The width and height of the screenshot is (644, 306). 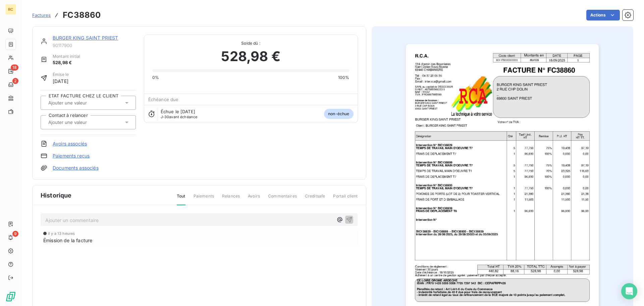 What do you see at coordinates (156, 78) in the screenshot?
I see `span: 0%` at bounding box center [156, 78].